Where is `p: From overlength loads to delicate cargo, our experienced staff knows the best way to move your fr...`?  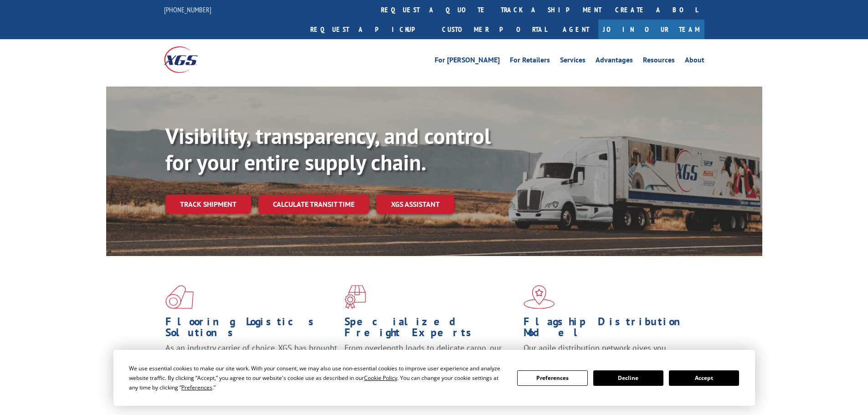
p: From overlength loads to delicate cargo, our experienced staff knows the best way to move your fr... is located at coordinates (431, 363).